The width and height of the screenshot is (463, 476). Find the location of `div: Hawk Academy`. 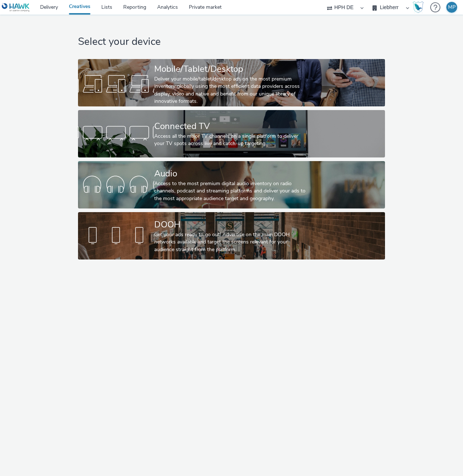

div: Hawk Academy is located at coordinates (418, 7).